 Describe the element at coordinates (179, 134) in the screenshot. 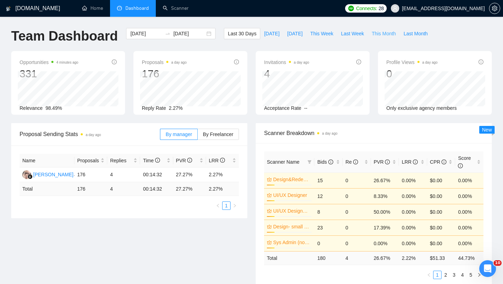

I see `span: By manager` at that location.